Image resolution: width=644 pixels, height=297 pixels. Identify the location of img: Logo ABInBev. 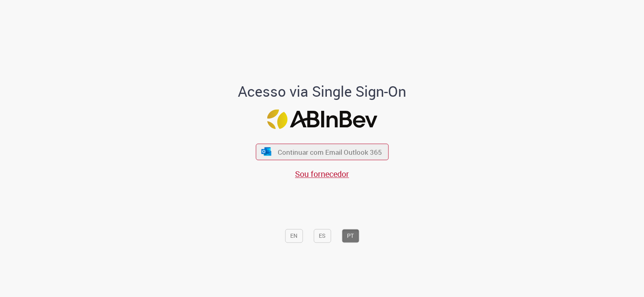
(322, 119).